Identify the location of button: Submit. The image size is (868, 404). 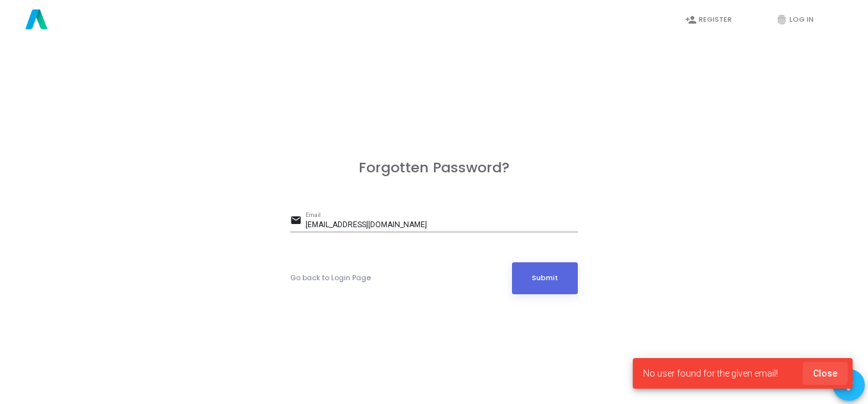
(545, 278).